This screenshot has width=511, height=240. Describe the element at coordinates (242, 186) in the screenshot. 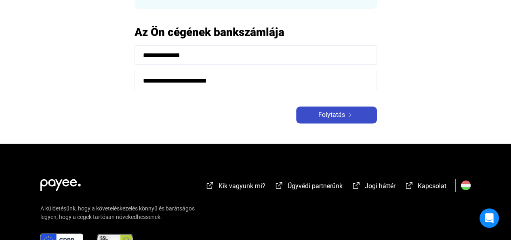

I see `span: Kik vagyunk mi?` at that location.